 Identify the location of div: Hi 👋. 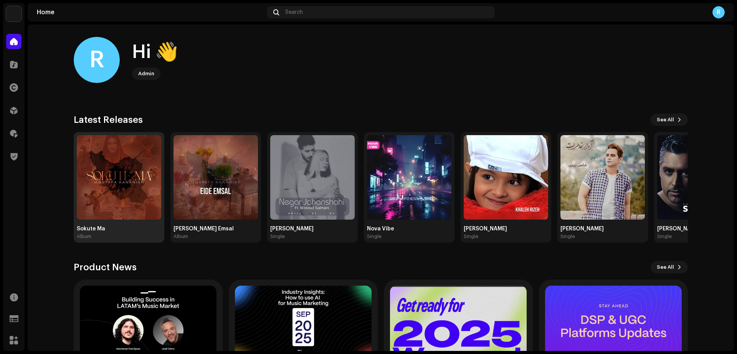
(155, 52).